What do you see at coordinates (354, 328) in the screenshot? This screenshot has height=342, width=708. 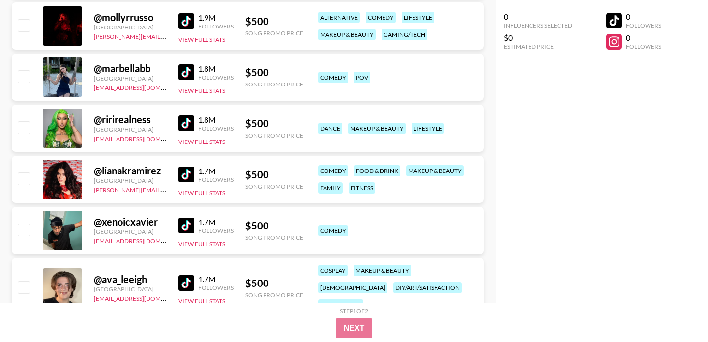 I see `button: Next` at bounding box center [354, 328].